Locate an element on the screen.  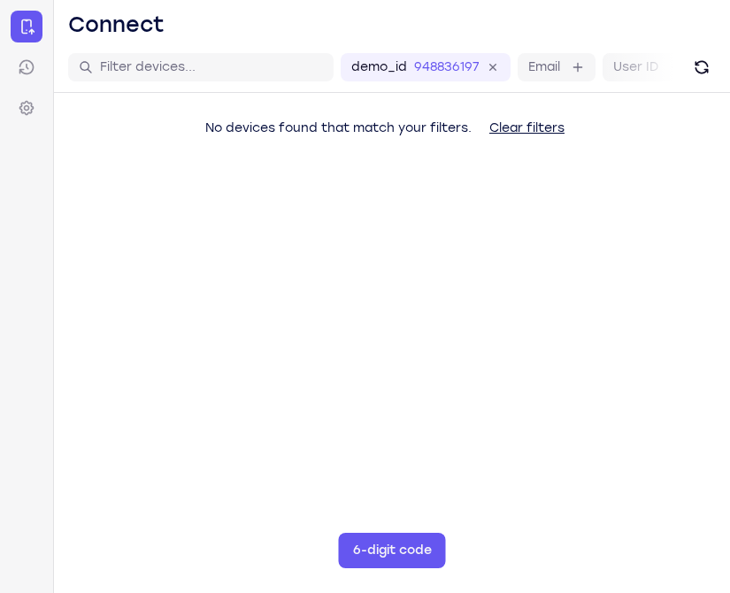
span: No devices found that match your filters. is located at coordinates (338, 127).